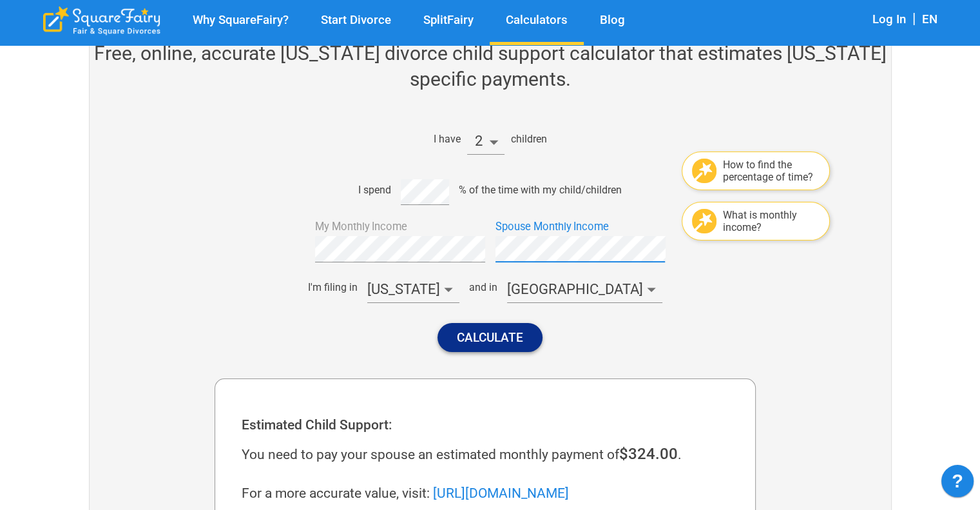  I want to click on button: Calculate, so click(489, 337).